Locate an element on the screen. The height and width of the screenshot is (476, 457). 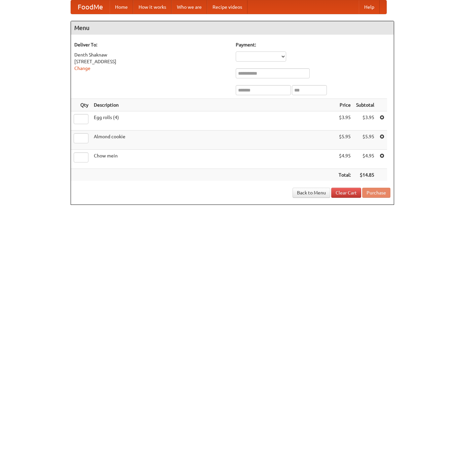
a: Help is located at coordinates (369, 7).